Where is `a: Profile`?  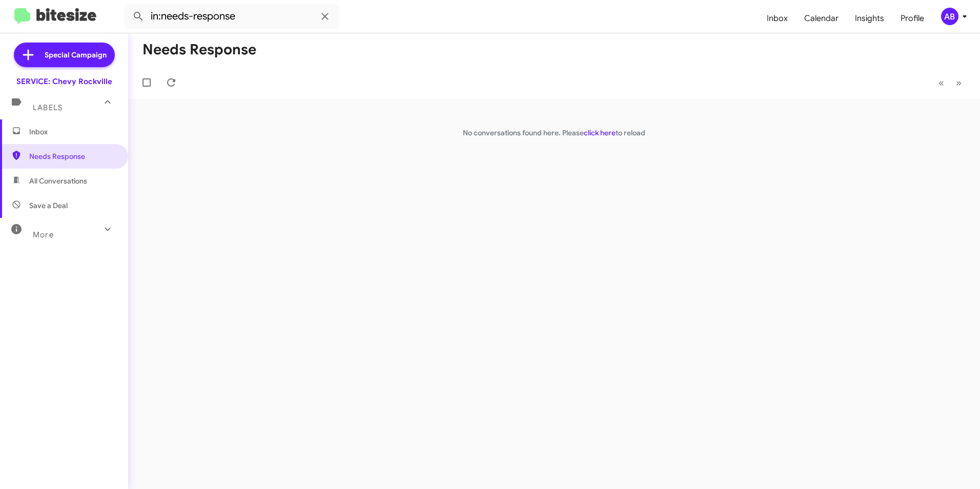 a: Profile is located at coordinates (913, 18).